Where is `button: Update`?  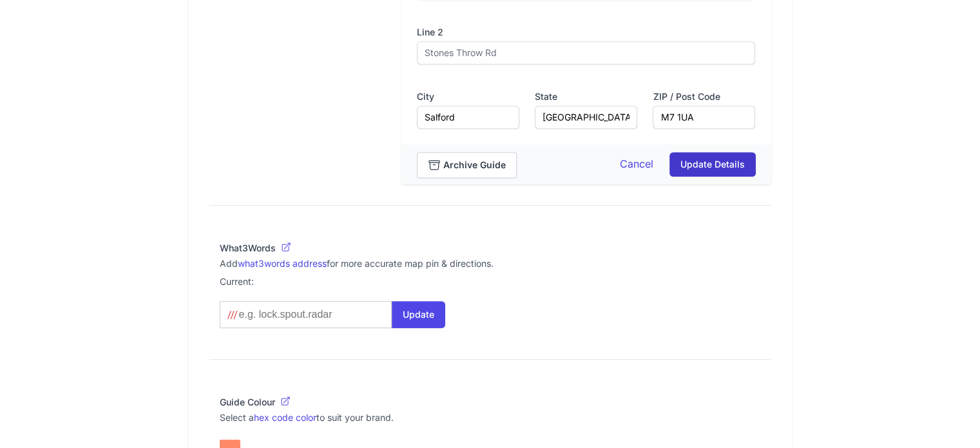 button: Update is located at coordinates (418, 315).